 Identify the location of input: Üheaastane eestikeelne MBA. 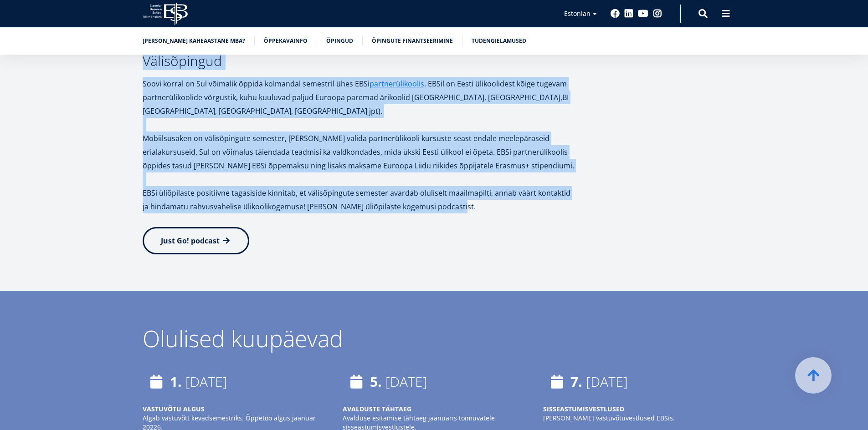
(5, 93).